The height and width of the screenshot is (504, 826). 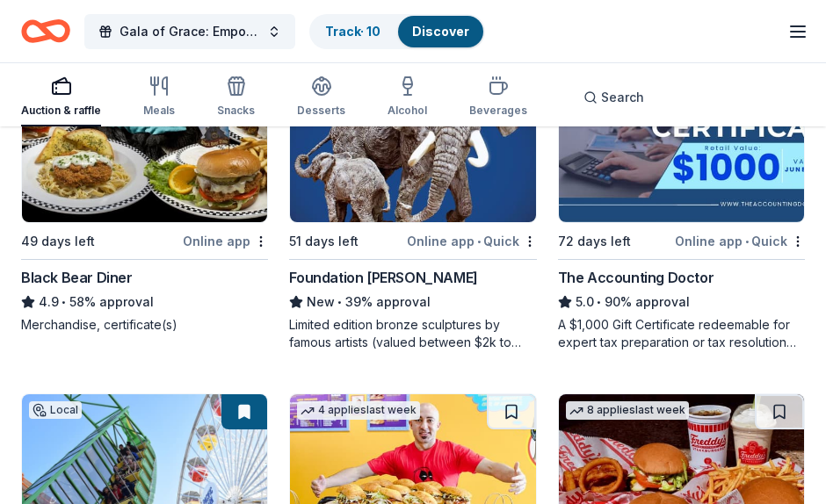 What do you see at coordinates (236, 97) in the screenshot?
I see `button: Snacks` at bounding box center [236, 97].